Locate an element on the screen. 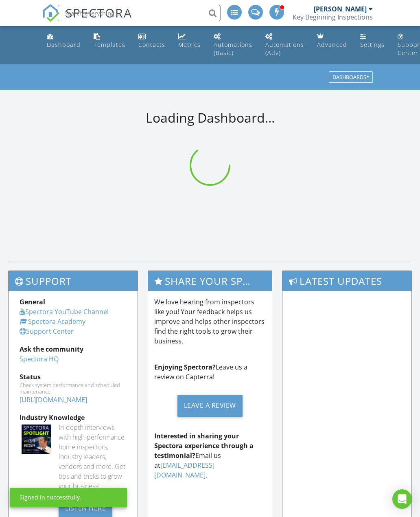  div: Status is located at coordinates (73, 377).